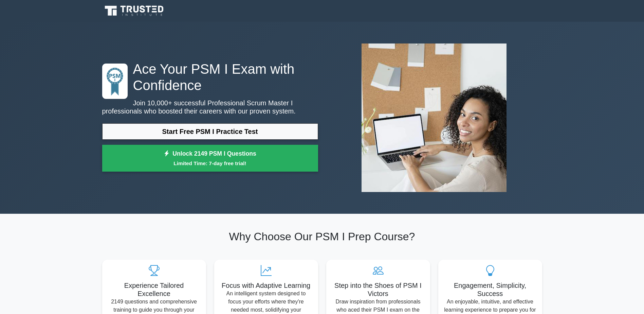  I want to click on h5: Experience Tailored Excellence, so click(154, 289).